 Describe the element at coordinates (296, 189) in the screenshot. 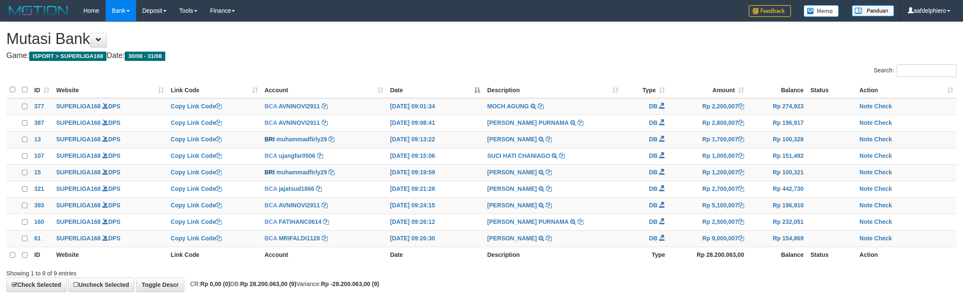

I see `a: jajatsud1866` at that location.